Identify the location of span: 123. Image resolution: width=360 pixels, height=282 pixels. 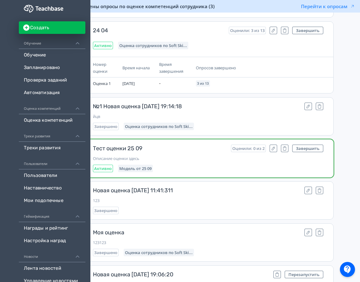
(208, 200).